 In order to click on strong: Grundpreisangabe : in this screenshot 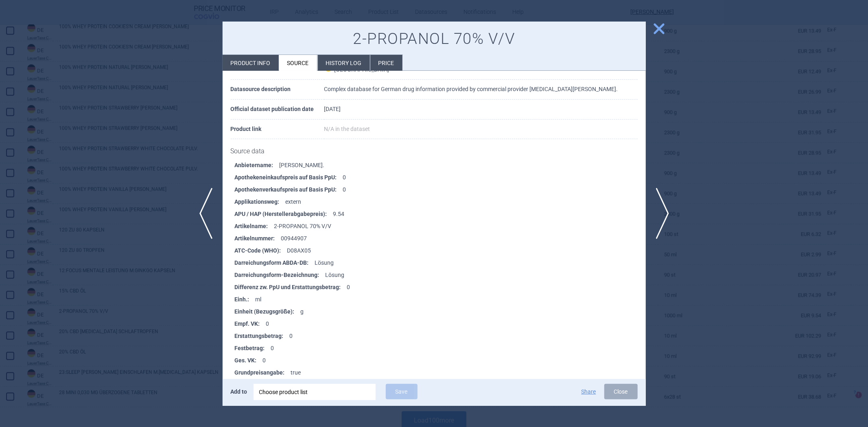, I will do `click(263, 373)`.